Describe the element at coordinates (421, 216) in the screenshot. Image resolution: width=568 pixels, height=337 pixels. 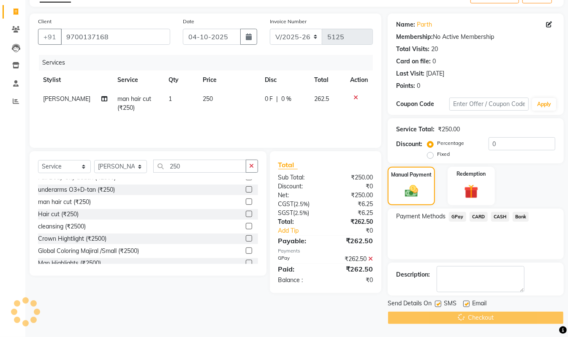
I see `span: Payment Methods` at that location.